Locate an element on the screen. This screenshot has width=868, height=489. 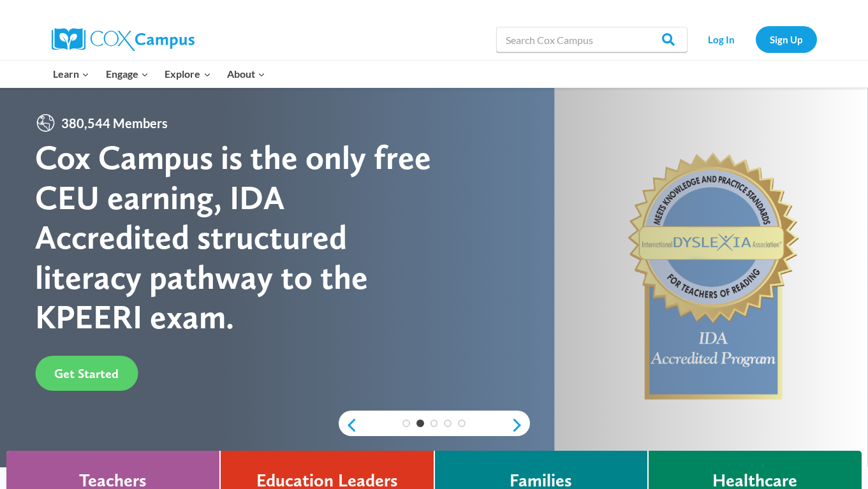
input: Search Cox Campus is located at coordinates (592, 39).